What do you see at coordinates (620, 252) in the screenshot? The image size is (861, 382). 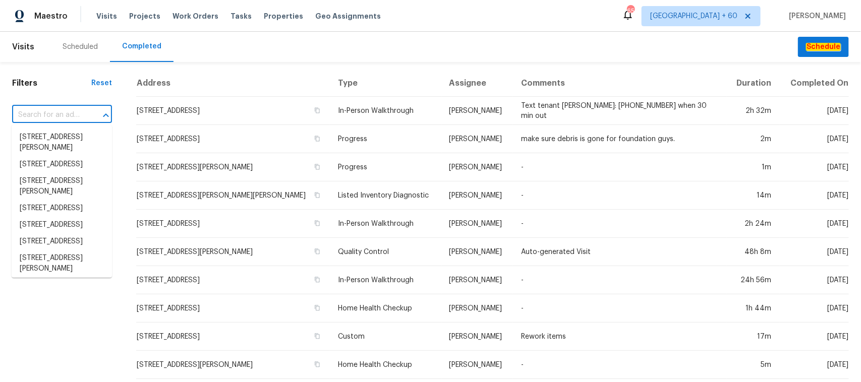 I see `td: Auto-generated Visit` at bounding box center [620, 252].